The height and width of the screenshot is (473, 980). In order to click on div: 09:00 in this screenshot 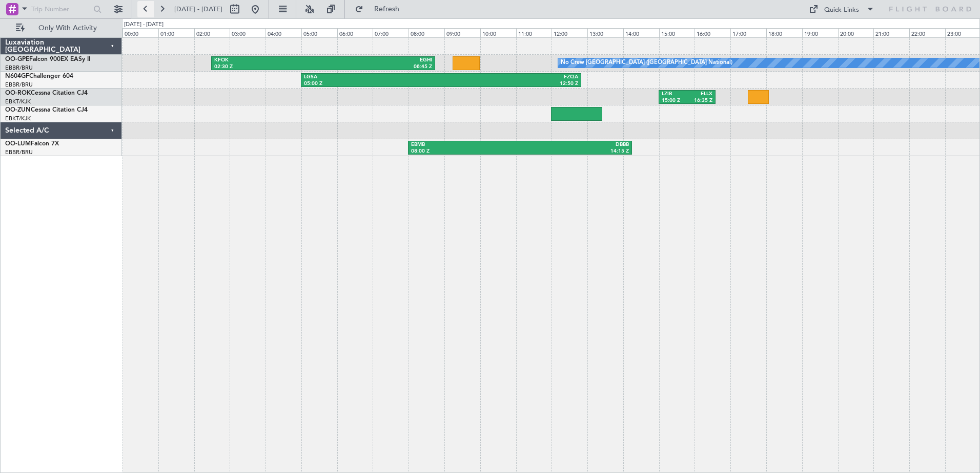, I will do `click(463, 33)`.